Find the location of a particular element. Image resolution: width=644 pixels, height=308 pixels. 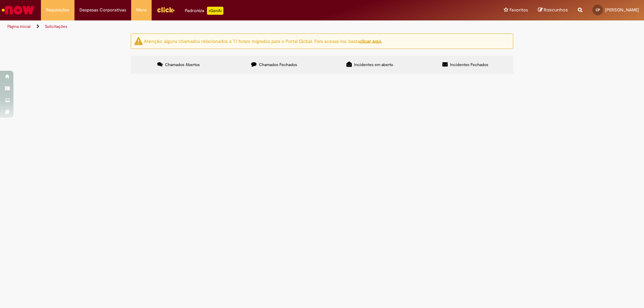

ul: Trilhas de página is located at coordinates (215, 26).